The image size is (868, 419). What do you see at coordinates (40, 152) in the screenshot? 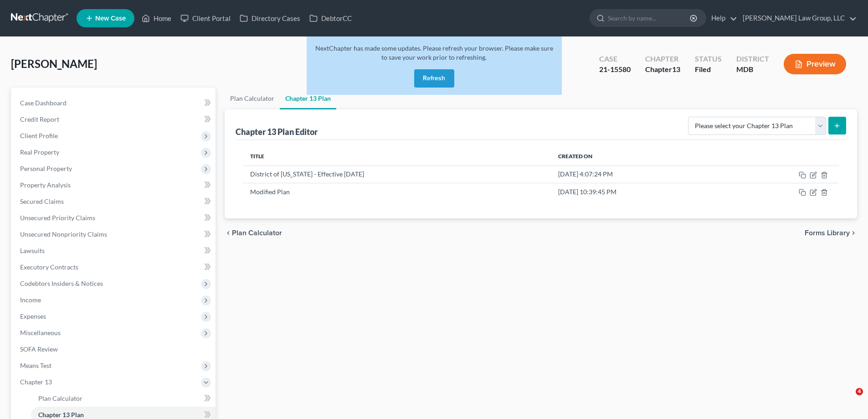
I see `span: Real Property` at bounding box center [40, 152].